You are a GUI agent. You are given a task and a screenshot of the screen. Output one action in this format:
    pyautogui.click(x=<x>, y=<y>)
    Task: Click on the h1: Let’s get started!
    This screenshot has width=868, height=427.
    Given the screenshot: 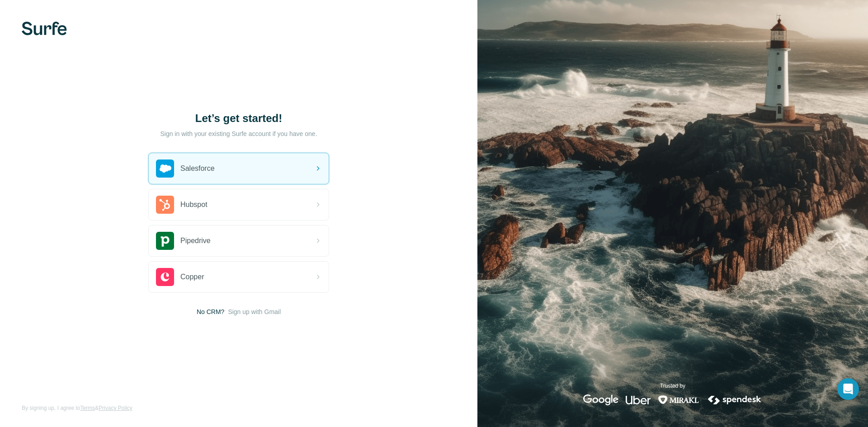 What is the action you would take?
    pyautogui.click(x=239, y=118)
    